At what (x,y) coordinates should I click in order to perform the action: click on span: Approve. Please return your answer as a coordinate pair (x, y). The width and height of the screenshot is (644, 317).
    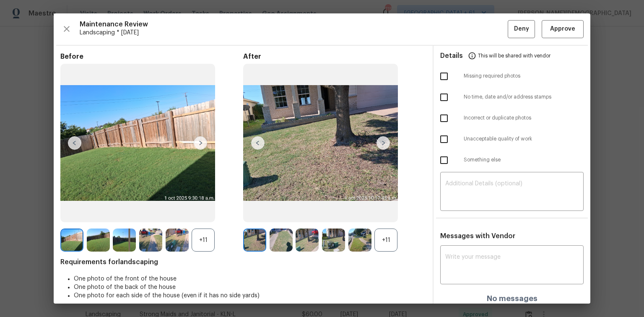
    Looking at the image, I should click on (563, 29).